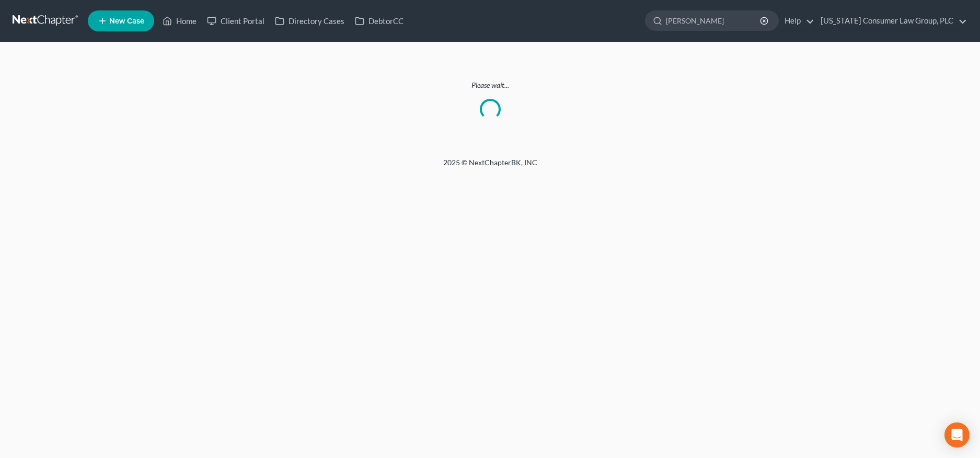 The width and height of the screenshot is (980, 458). Describe the element at coordinates (310, 21) in the screenshot. I see `a: Directory Cases` at that location.